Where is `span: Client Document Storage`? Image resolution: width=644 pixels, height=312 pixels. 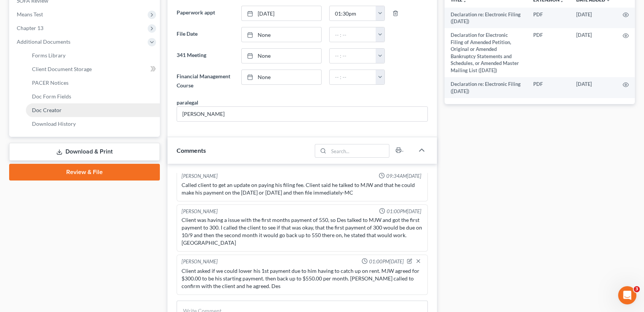 span: Client Document Storage is located at coordinates (62, 69).